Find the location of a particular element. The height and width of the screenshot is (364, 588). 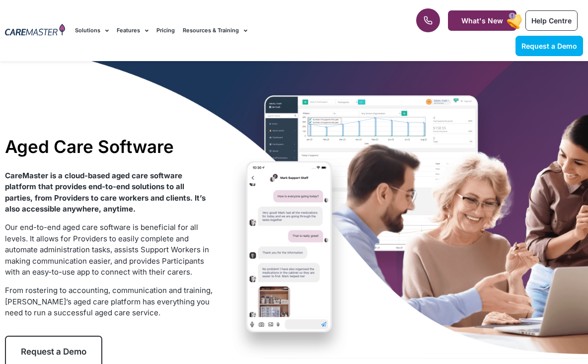

a: Solutions is located at coordinates (92, 30).